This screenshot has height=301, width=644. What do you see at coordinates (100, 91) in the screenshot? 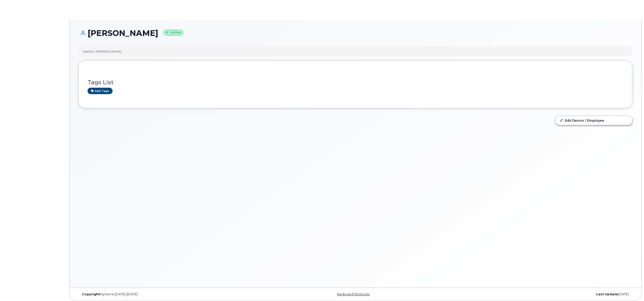
I see `a: Add tags` at bounding box center [100, 91].